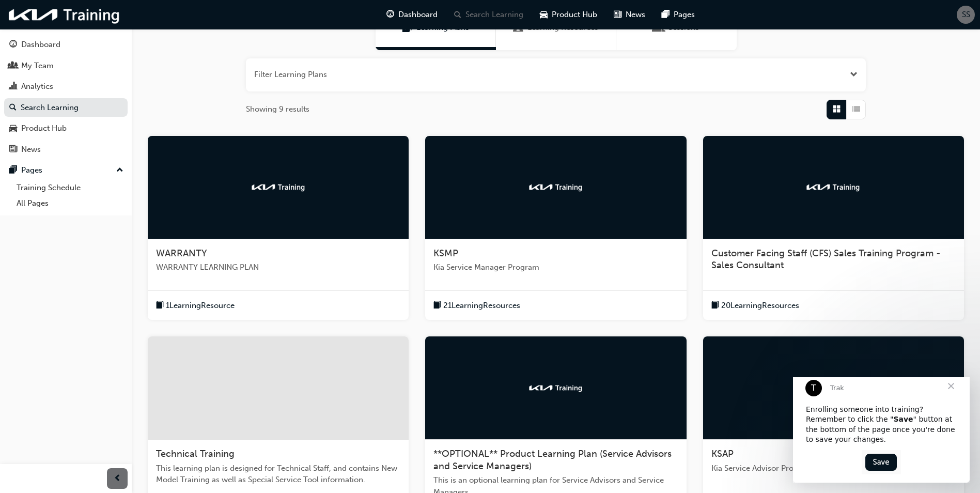 The width and height of the screenshot is (980, 493). I want to click on button: book-icon1LearningResource, so click(195, 305).